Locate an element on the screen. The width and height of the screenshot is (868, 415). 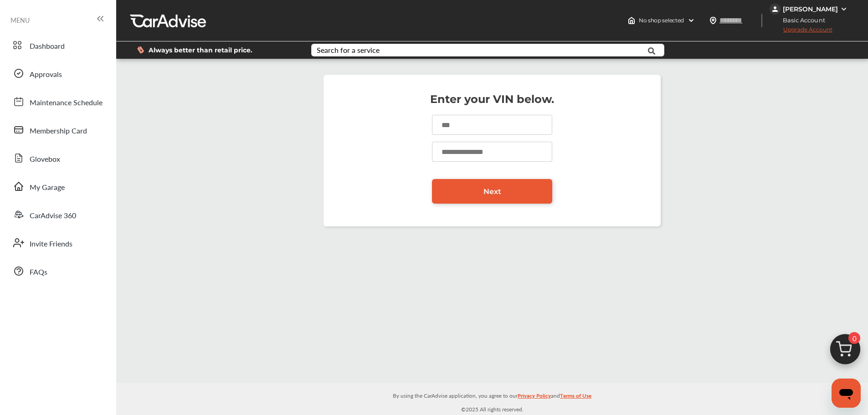
span: Membership Card is located at coordinates (58, 131).